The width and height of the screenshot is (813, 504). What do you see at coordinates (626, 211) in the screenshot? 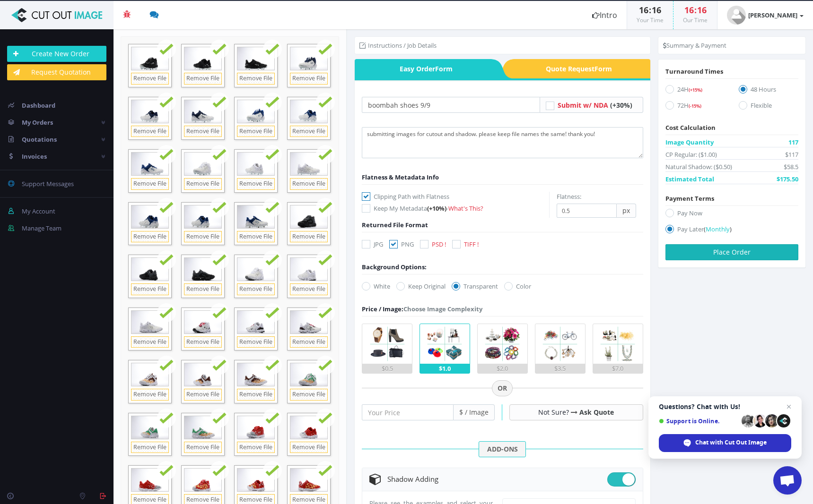
I see `span: px` at bounding box center [626, 211].